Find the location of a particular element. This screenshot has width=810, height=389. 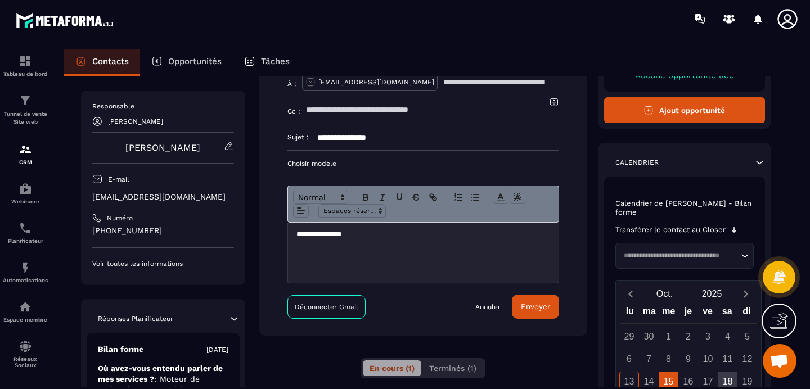

span: Terminés (1) is located at coordinates (453, 368).